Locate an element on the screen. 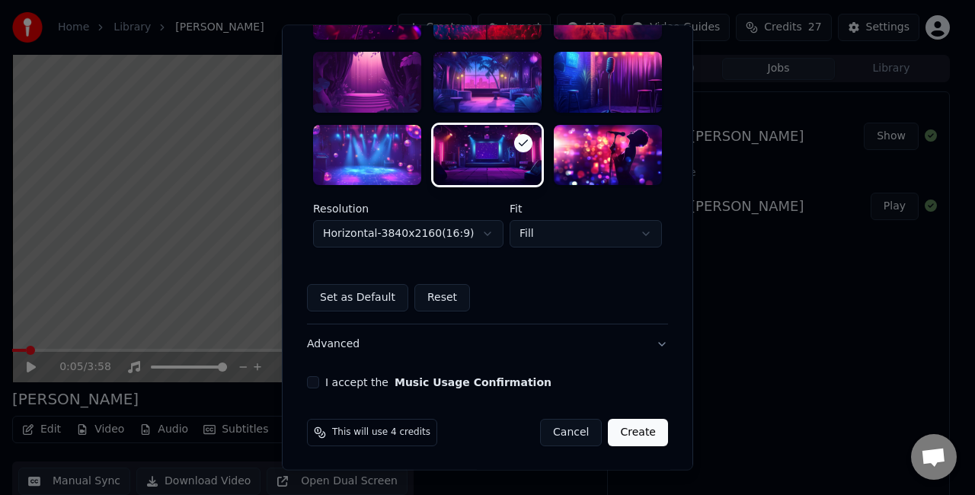 The width and height of the screenshot is (975, 495). label: Resolution is located at coordinates (408, 210).